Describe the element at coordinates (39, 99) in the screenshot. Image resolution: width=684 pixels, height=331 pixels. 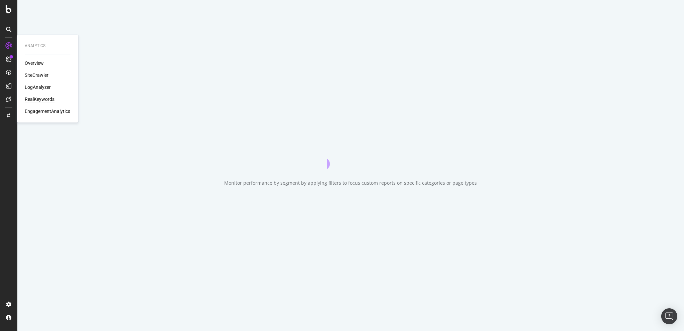
I see `div: RealKeywords` at that location.